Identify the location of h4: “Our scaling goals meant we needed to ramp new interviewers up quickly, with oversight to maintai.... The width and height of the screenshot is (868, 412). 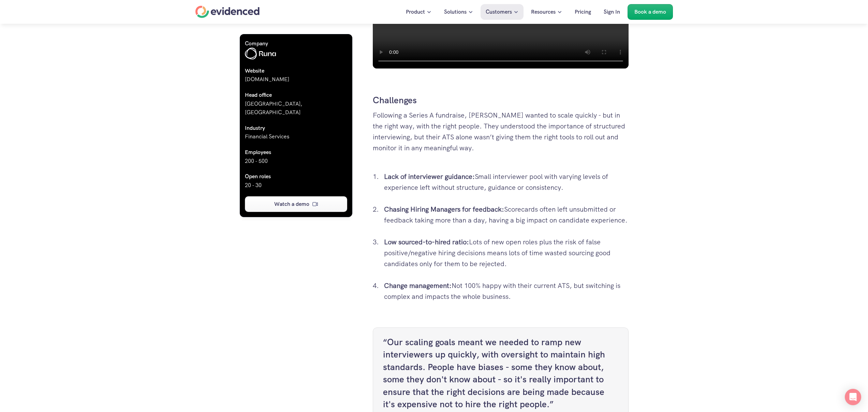
(501, 373).